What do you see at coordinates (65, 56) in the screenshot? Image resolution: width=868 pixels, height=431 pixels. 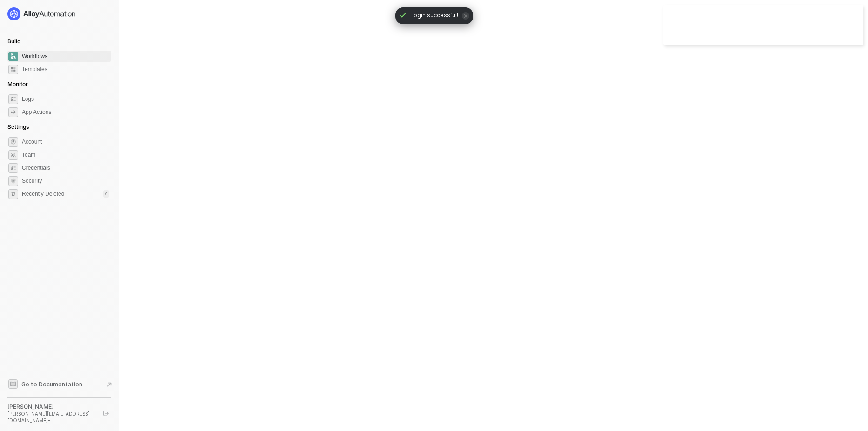 I see `span: Workflows` at bounding box center [65, 56].